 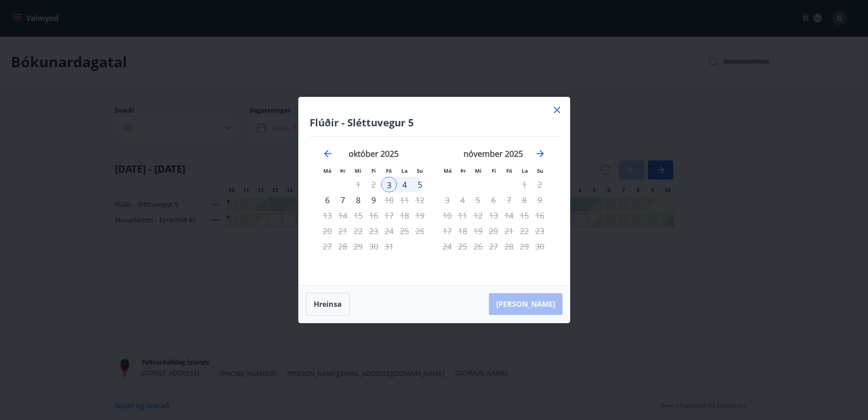 I want to click on div: 6, so click(x=328, y=200).